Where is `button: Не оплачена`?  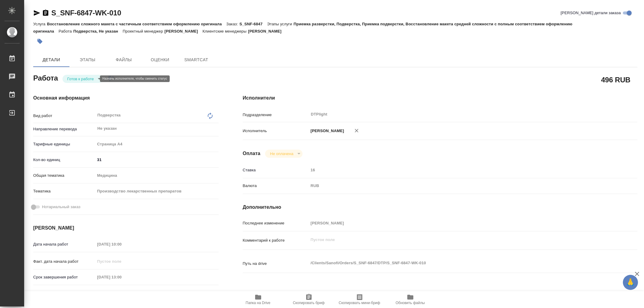
button: Не оплачена is located at coordinates (281, 153).